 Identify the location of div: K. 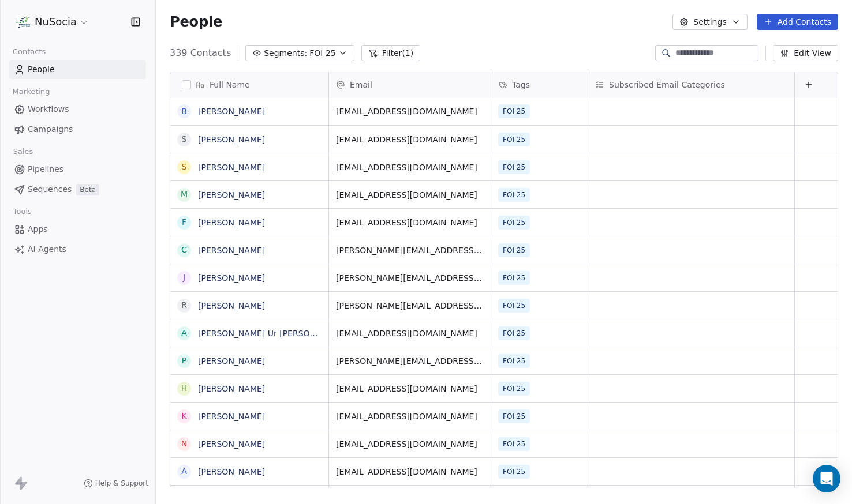
(184, 416).